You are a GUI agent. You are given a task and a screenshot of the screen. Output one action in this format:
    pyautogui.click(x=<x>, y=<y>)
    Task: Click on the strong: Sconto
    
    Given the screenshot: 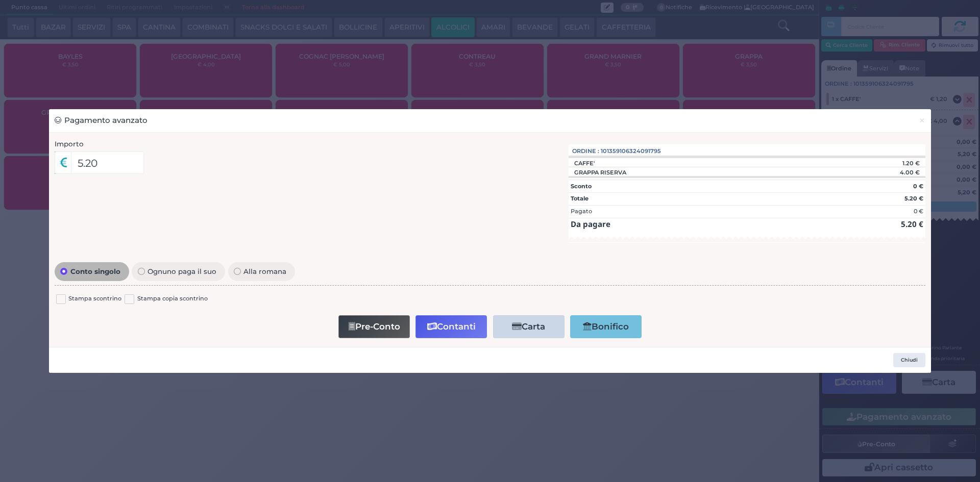 What is the action you would take?
    pyautogui.click(x=581, y=186)
    